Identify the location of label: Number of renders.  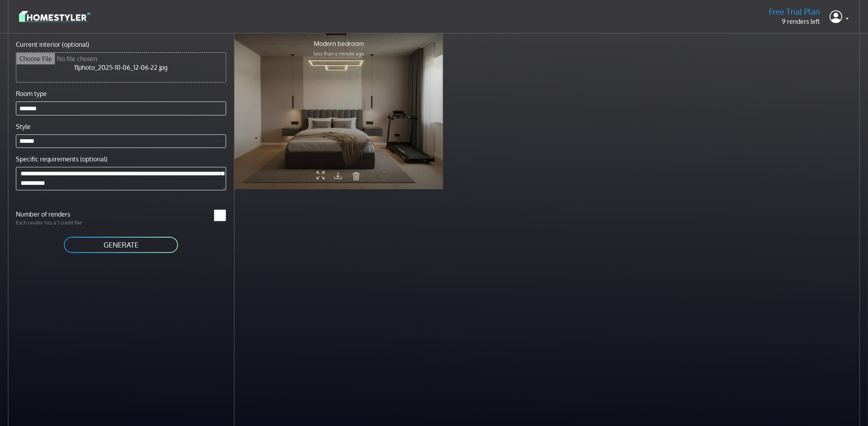
(66, 214).